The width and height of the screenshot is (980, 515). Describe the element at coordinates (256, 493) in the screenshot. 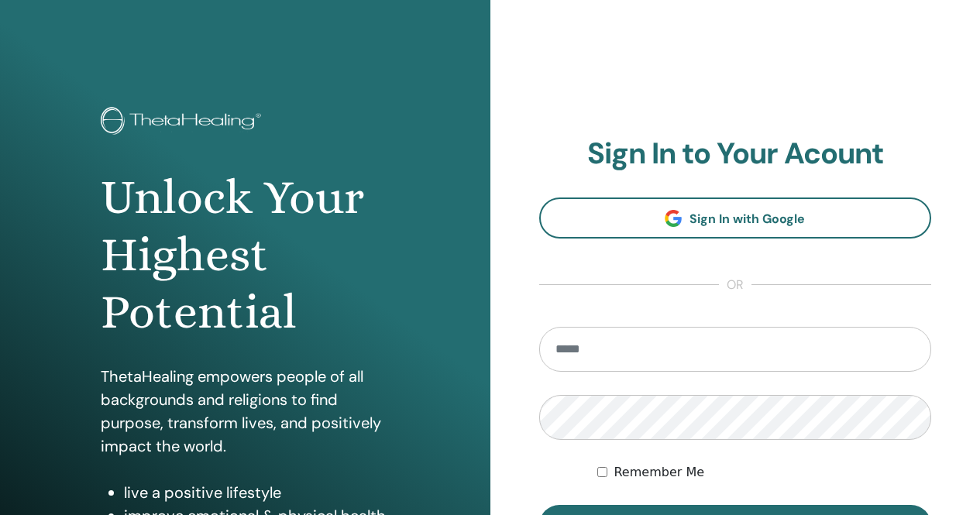

I see `li: live a positive lifestyle` at that location.